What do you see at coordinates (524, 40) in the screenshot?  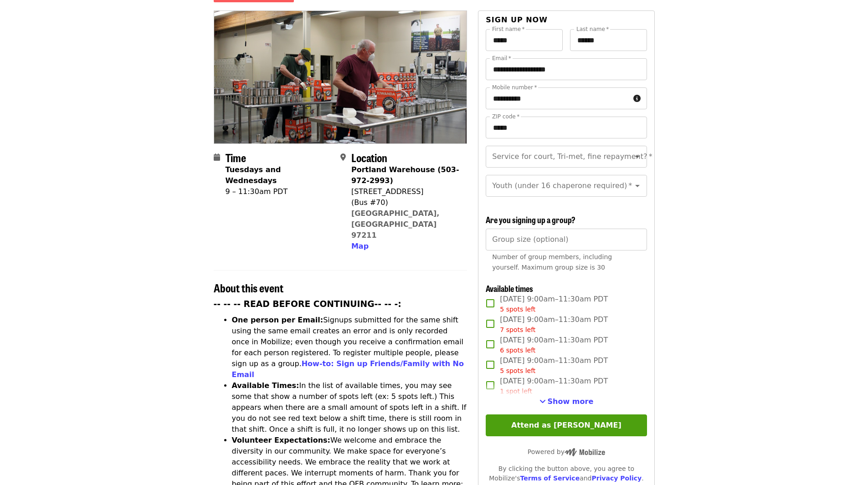 I see `input: First name` at bounding box center [524, 40].